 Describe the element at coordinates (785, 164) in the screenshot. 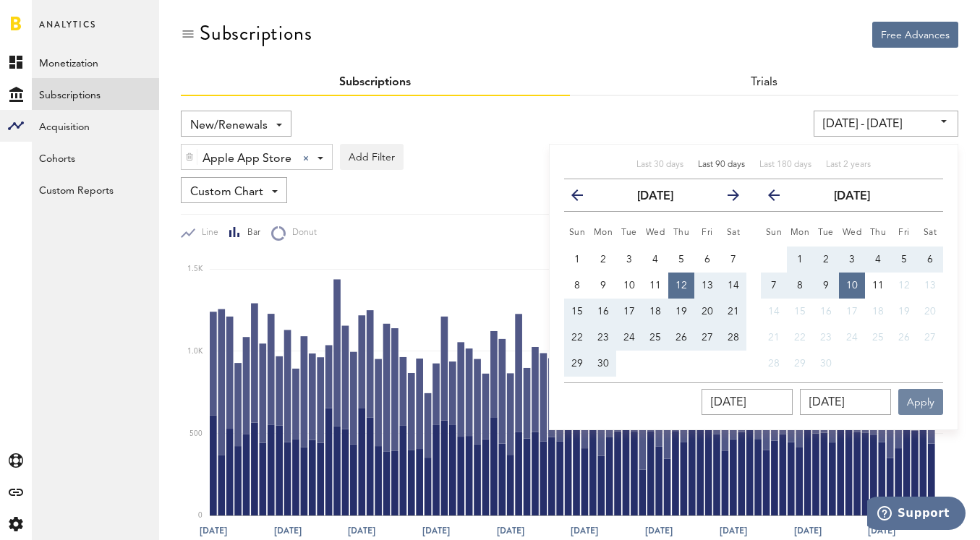

I see `span: Last 180 days` at that location.